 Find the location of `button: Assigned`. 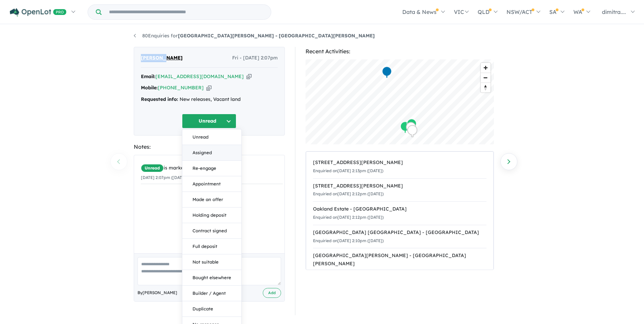

button: Assigned is located at coordinates (212, 153).